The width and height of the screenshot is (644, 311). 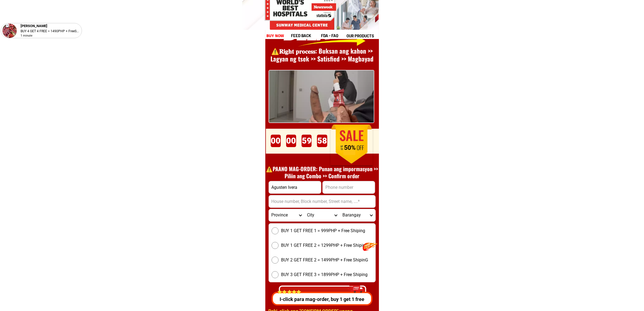 What do you see at coordinates (275, 275) in the screenshot?
I see `input: BUY 3 GET FREE 3 = 1899PHP + Free Shiping` at bounding box center [275, 275].